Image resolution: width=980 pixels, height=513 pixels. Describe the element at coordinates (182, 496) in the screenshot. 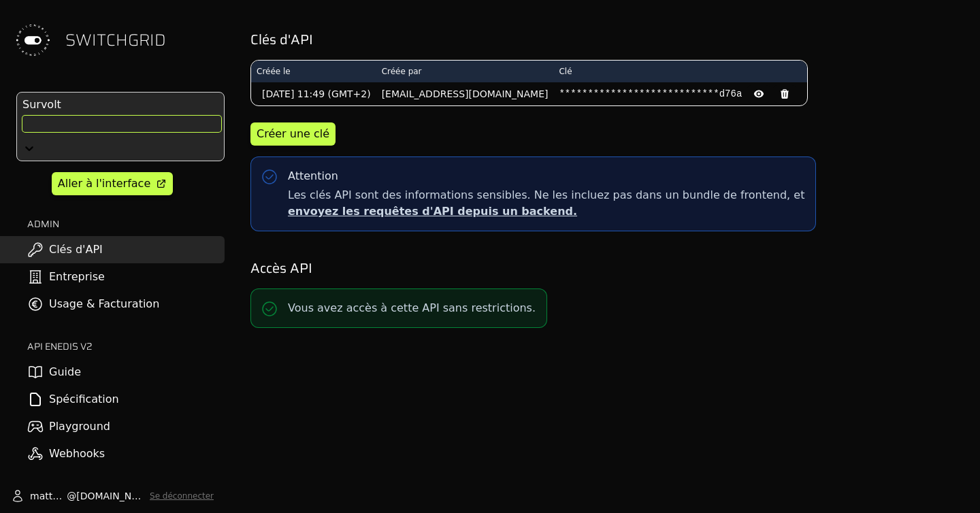

I see `button: Se déconnecter` at that location.